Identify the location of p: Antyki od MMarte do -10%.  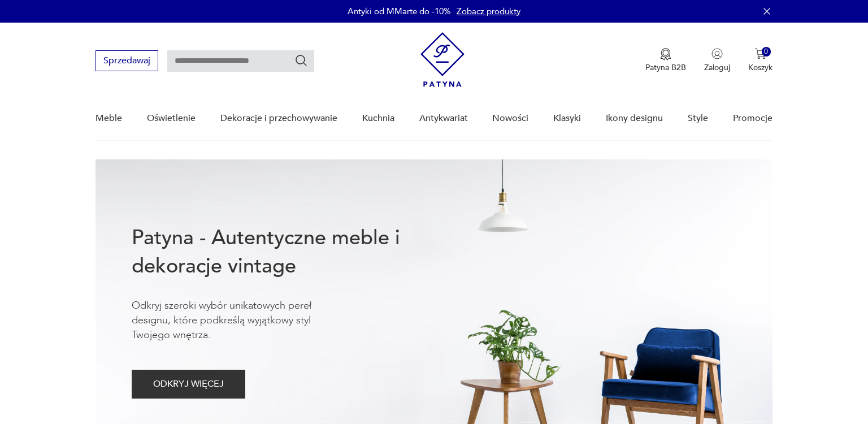
(399, 11).